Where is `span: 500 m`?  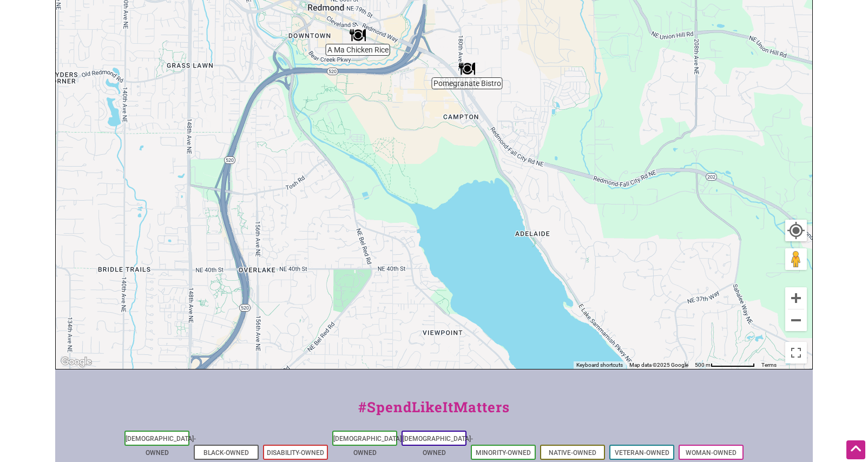
span: 500 m is located at coordinates (702, 364).